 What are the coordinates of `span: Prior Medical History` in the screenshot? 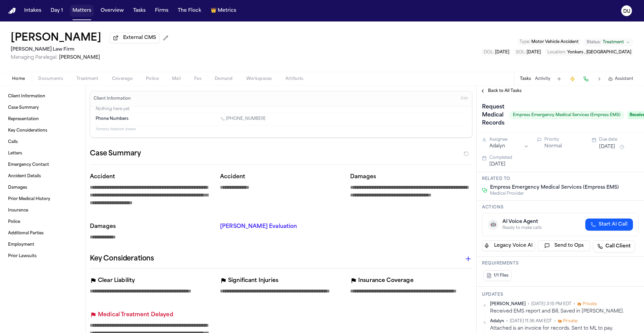 It's located at (29, 199).